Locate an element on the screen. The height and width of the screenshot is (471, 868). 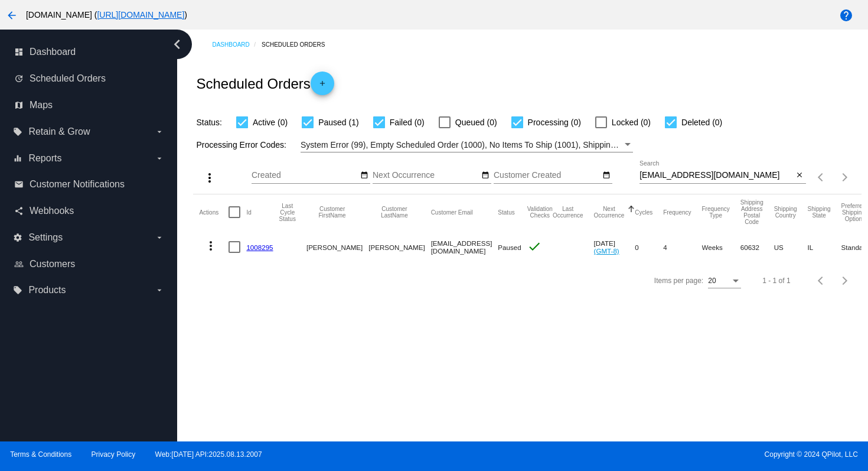
button: Previous page is located at coordinates (821, 178).